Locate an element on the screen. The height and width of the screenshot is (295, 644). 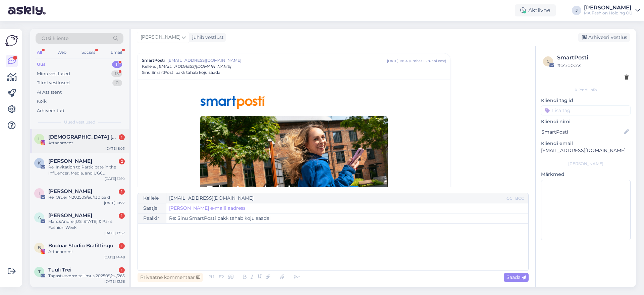
div: ( umbes 15 tunni eest ) is located at coordinates (428, 61).